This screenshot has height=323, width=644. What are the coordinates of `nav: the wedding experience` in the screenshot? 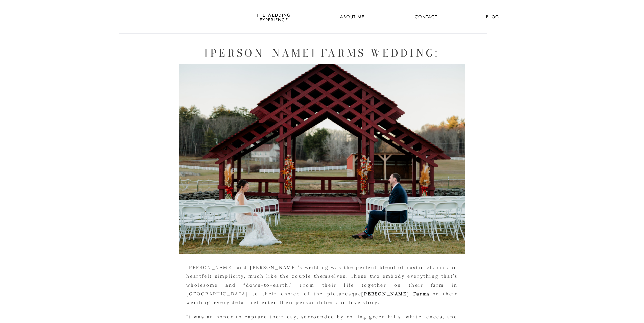 It's located at (274, 17).